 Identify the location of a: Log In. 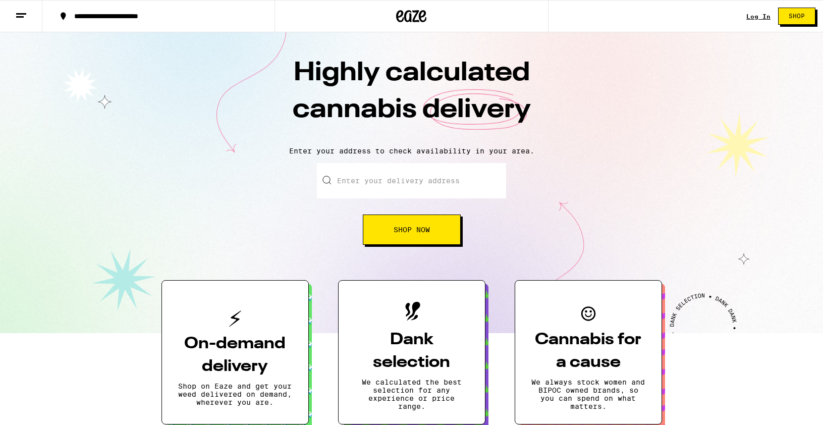
(758, 16).